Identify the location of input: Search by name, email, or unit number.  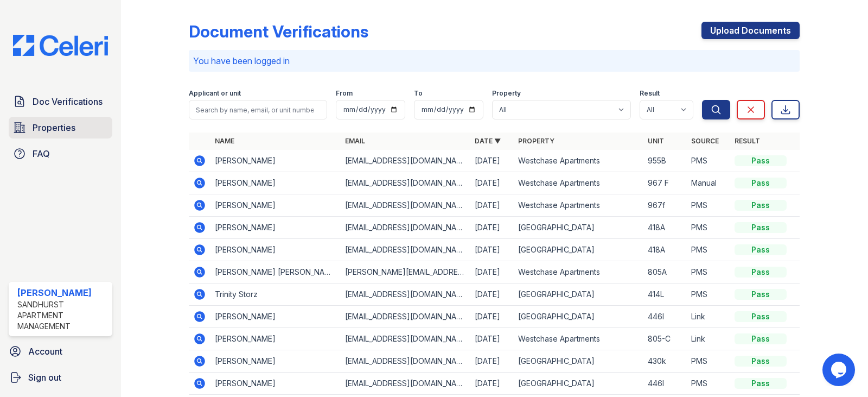
(258, 109).